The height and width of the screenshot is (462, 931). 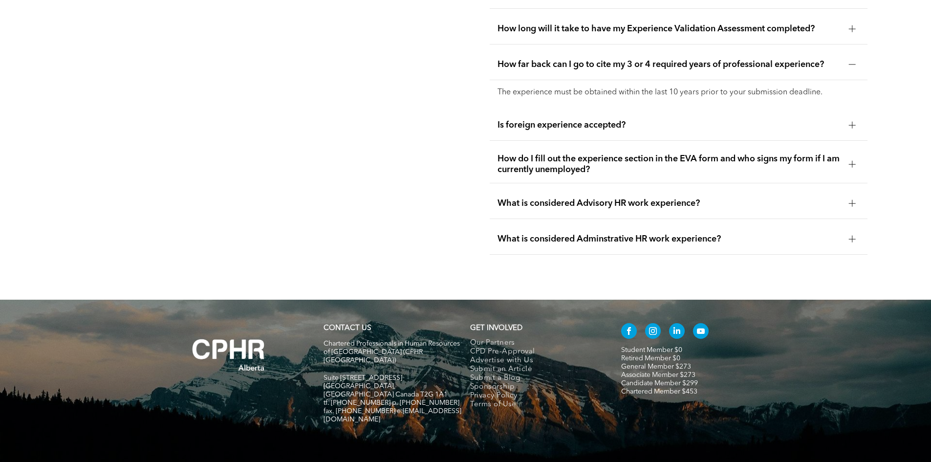 What do you see at coordinates (535, 361) in the screenshot?
I see `a: Advertise with Us` at bounding box center [535, 361].